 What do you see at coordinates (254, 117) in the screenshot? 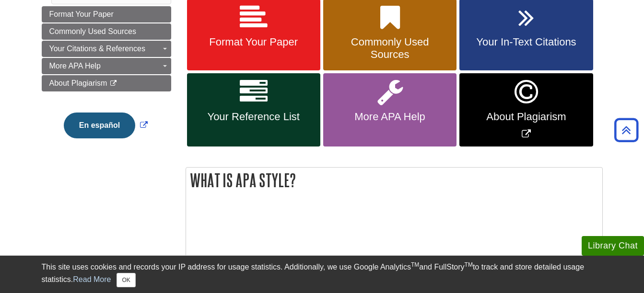
I see `span: Your Reference List` at bounding box center [254, 117].